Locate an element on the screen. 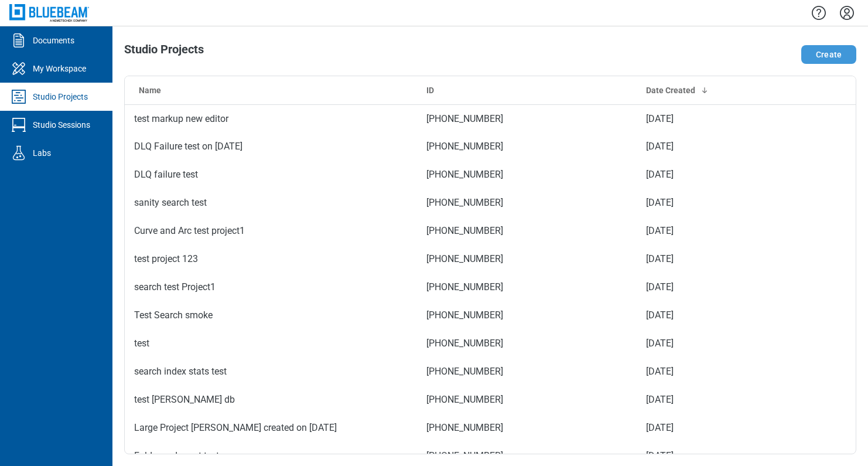  td: test is located at coordinates (271, 344).